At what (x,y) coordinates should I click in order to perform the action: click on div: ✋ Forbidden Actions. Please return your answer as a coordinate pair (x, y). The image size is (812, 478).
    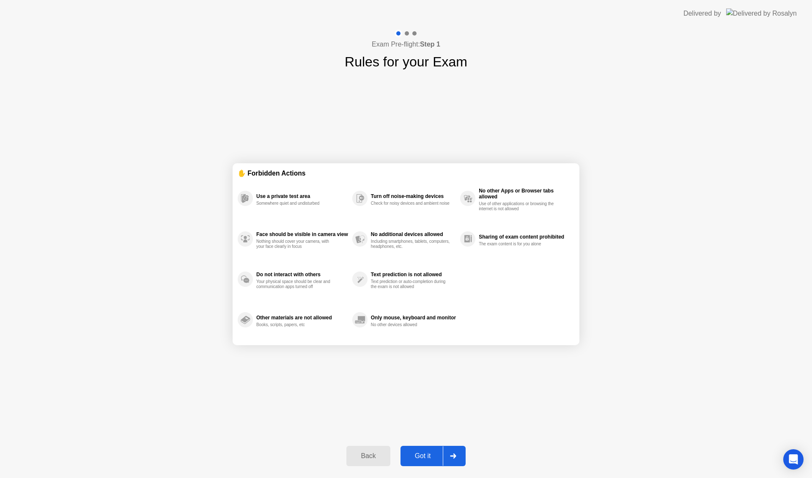
    Looking at the image, I should click on (406, 173).